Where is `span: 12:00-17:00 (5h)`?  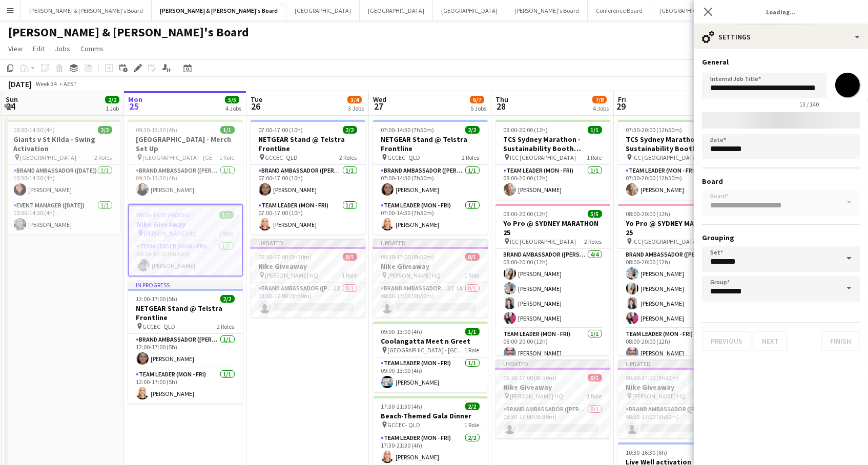 span: 12:00-17:00 (5h) is located at coordinates (157, 298).